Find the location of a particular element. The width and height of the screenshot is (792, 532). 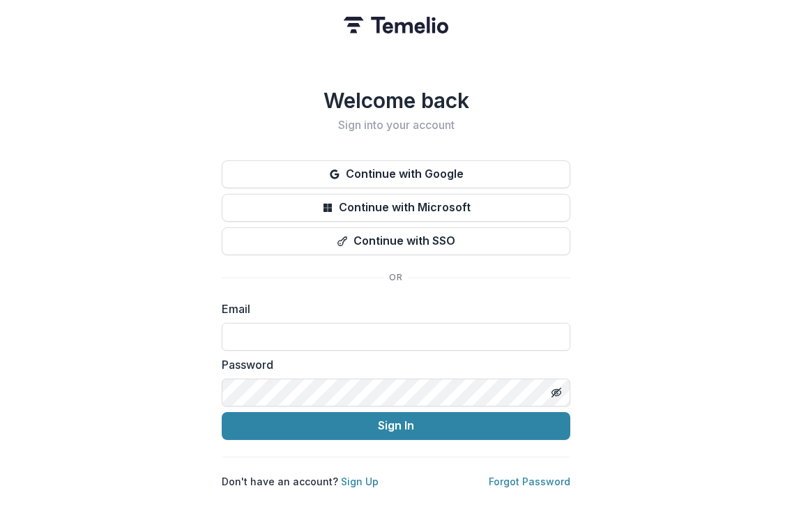

label: Email is located at coordinates (392, 309).